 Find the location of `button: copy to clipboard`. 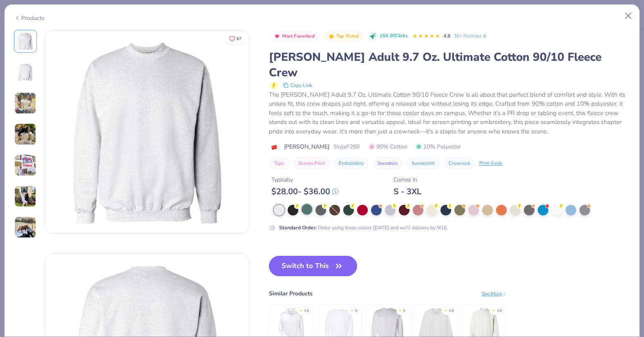

button: copy to clipboard is located at coordinates (297, 86).